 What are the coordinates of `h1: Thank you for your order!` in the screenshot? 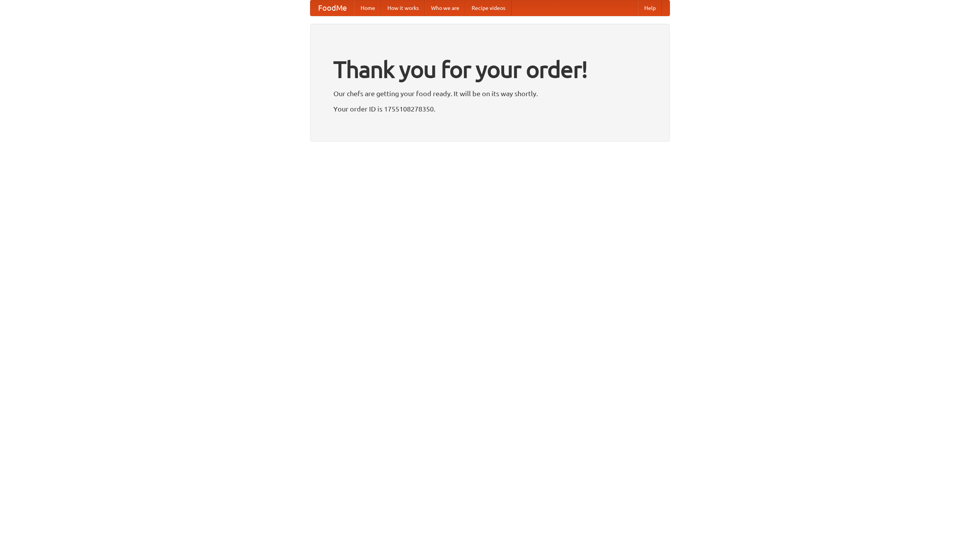 It's located at (490, 69).